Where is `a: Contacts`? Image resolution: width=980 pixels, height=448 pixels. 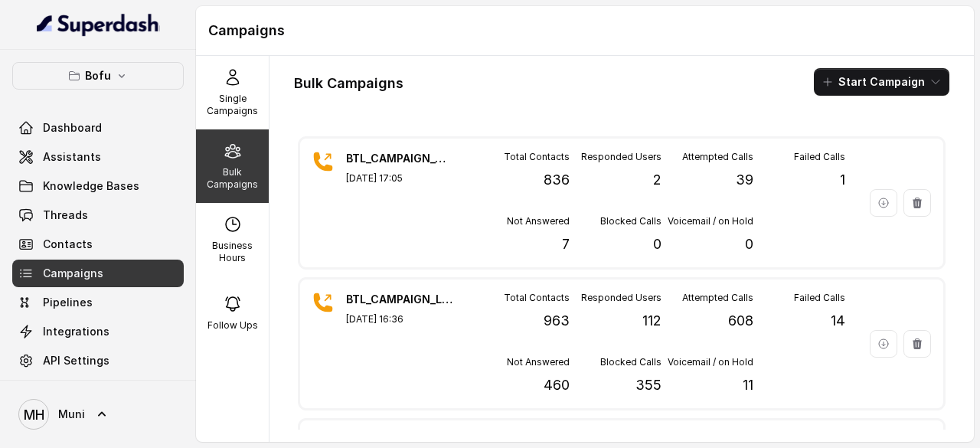 a: Contacts is located at coordinates (98, 244).